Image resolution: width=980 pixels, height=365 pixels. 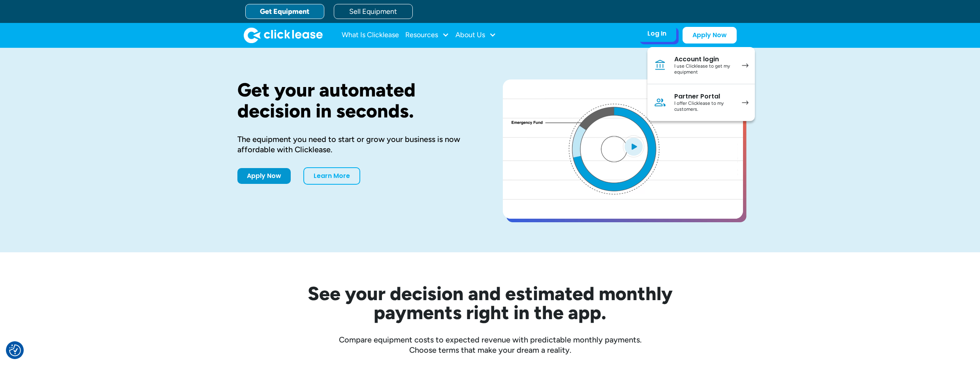 I want to click on img: Bank icon, so click(x=660, y=66).